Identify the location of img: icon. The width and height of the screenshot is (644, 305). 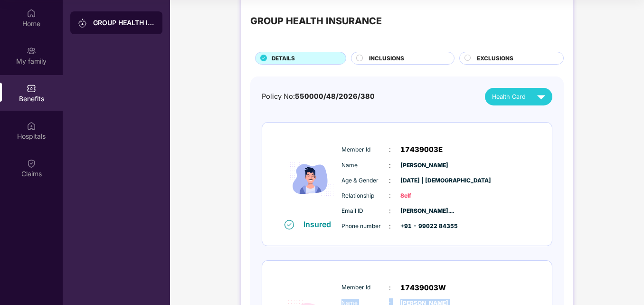
(311, 179).